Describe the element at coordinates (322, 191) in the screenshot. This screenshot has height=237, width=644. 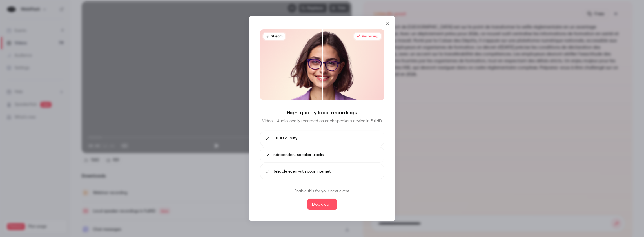
I see `p: Enable this for your next event` at that location.